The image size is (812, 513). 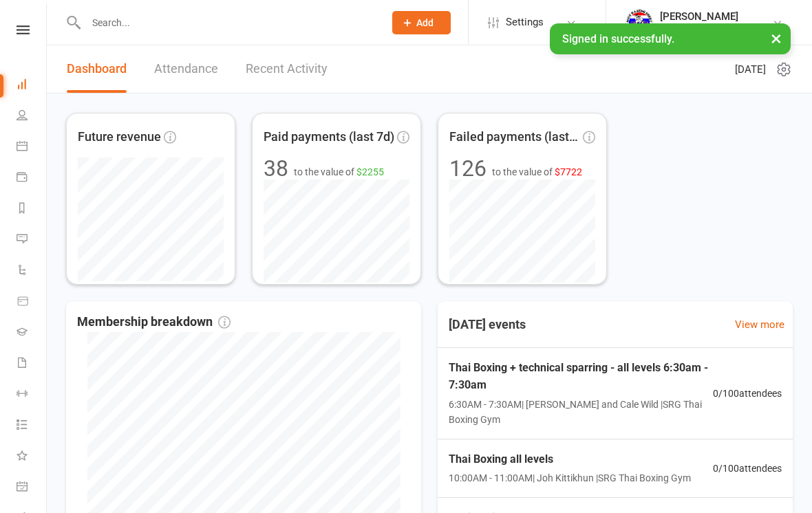 What do you see at coordinates (524, 22) in the screenshot?
I see `span: Settings` at bounding box center [524, 22].